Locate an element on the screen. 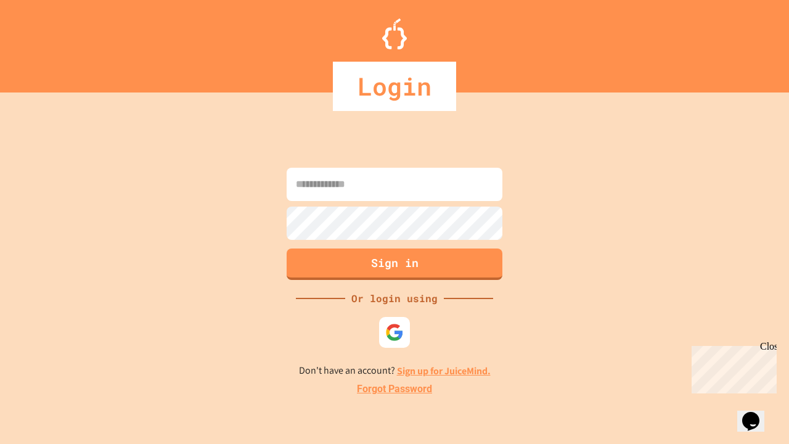 The height and width of the screenshot is (444, 789). a: Sign up for JuiceMind. is located at coordinates (444, 370).